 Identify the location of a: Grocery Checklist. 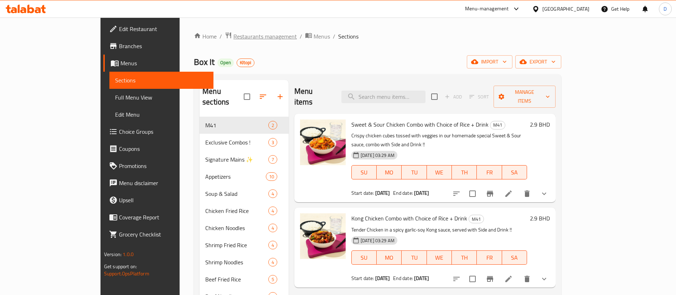
(158, 234).